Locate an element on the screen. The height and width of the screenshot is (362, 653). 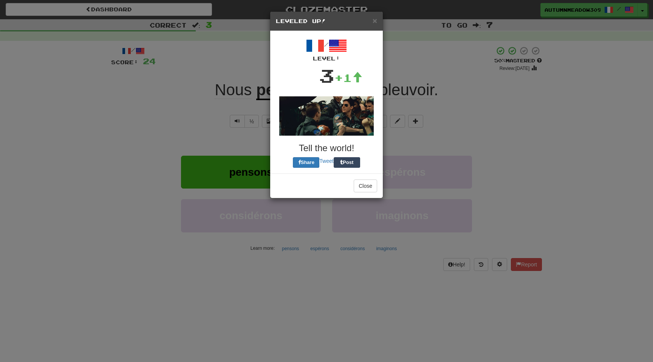
button: Post is located at coordinates (347, 162).